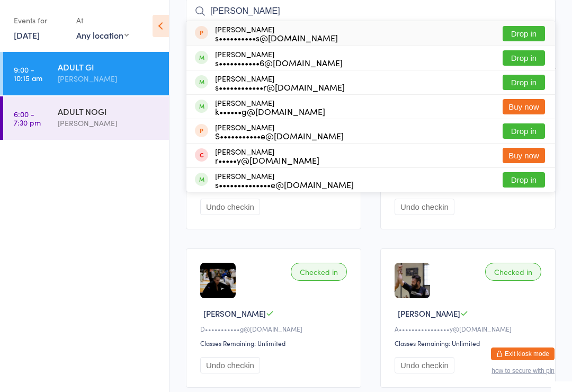  I want to click on button: Exit kiosk mode, so click(523, 354).